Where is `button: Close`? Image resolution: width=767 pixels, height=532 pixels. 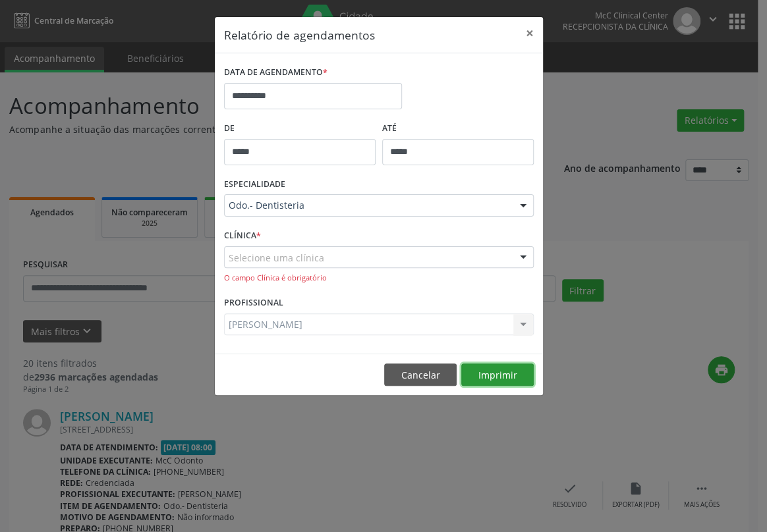
button: Close is located at coordinates (530, 33).